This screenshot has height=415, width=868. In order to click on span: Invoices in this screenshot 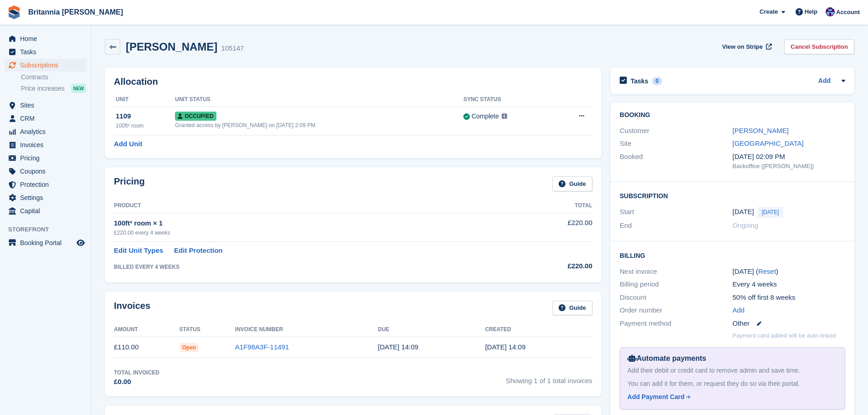, I will do `click(47, 145)`.